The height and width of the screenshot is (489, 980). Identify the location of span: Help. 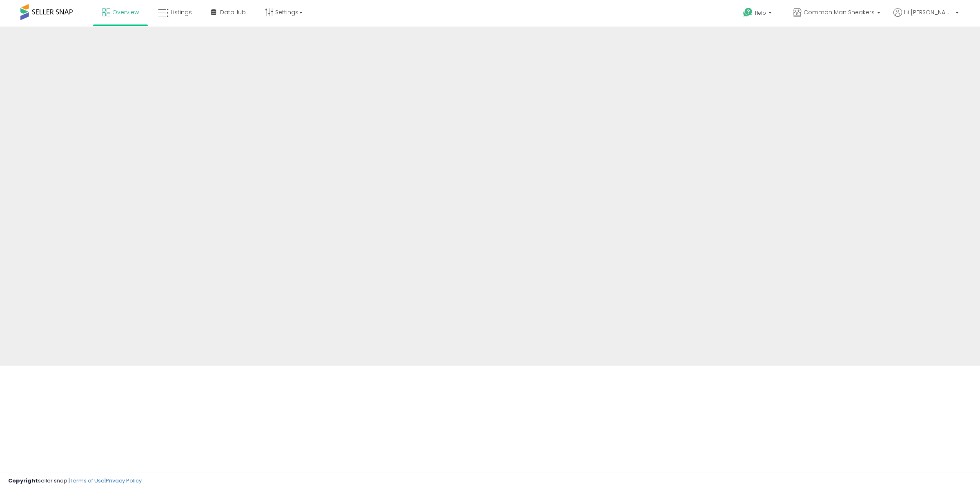
(760, 13).